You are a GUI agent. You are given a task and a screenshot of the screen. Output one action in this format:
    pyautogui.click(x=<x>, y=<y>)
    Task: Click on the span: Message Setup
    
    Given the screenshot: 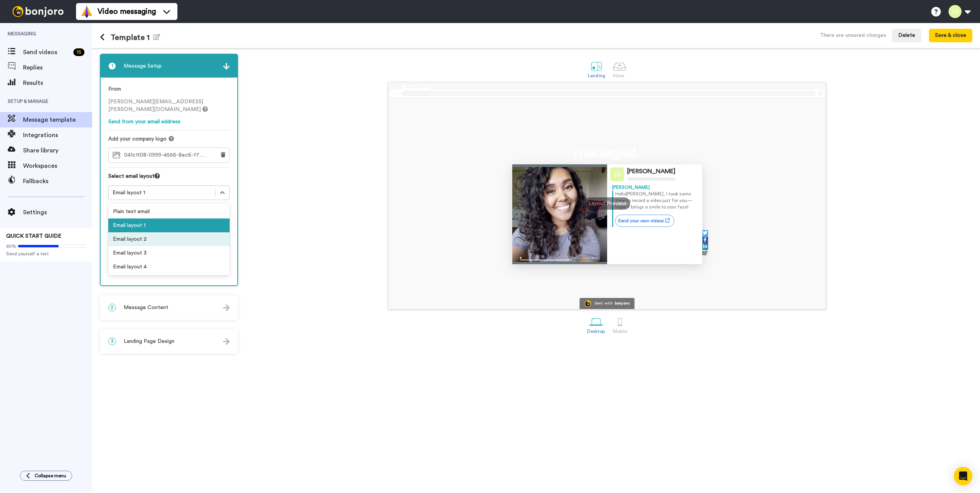 What is the action you would take?
    pyautogui.click(x=142, y=66)
    